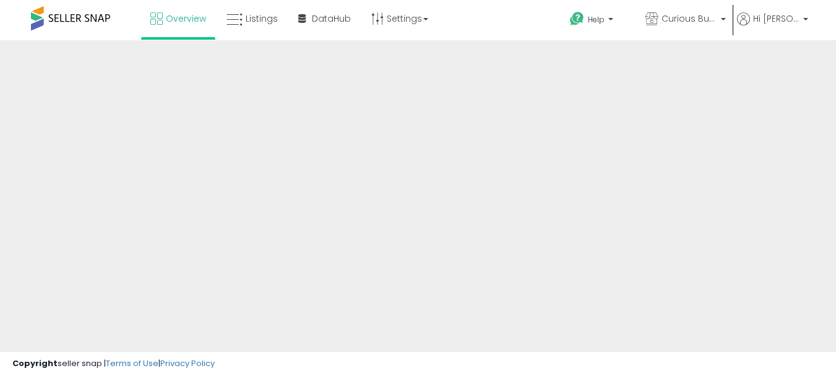 The image size is (836, 376). What do you see at coordinates (35, 363) in the screenshot?
I see `strong: Copyright` at bounding box center [35, 363].